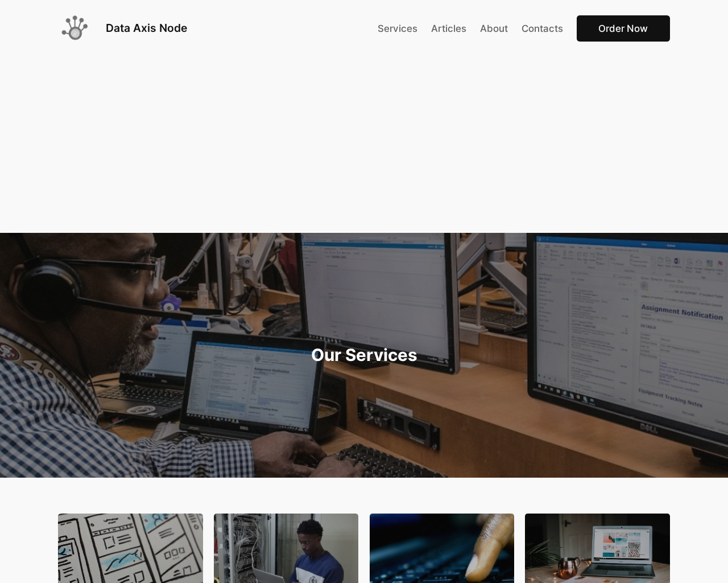 The width and height of the screenshot is (728, 583). I want to click on span: Articles, so click(448, 29).